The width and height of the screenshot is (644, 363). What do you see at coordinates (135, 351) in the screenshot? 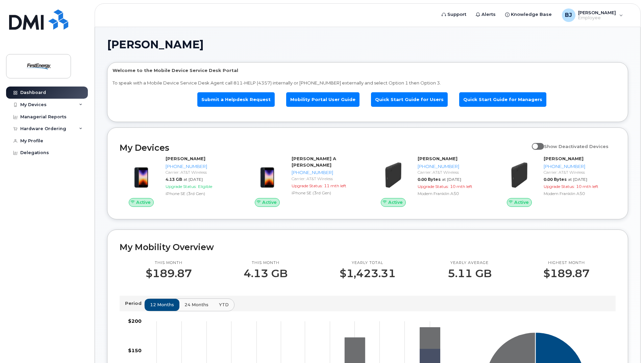
I see `tspan: $150` at bounding box center [135, 351].